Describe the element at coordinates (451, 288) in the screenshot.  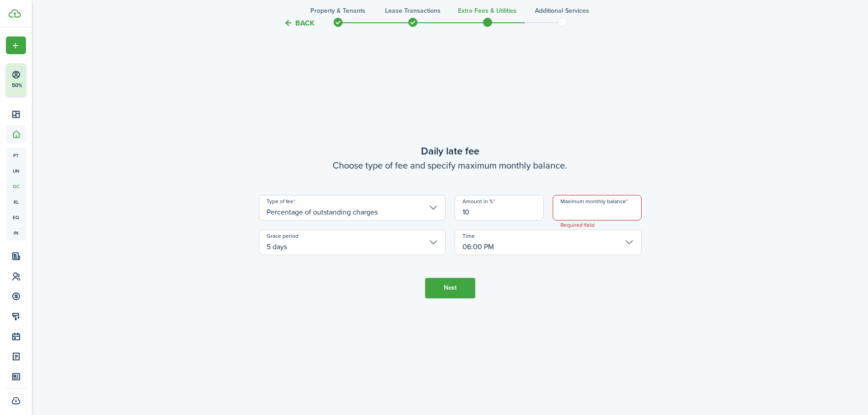
I see `button: Next` at that location.